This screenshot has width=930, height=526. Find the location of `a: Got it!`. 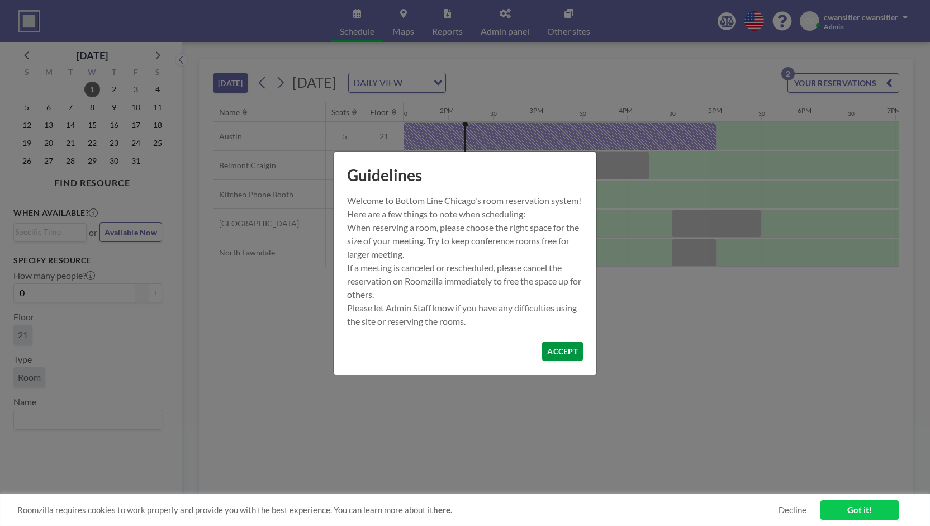

a: Got it! is located at coordinates (859, 509).